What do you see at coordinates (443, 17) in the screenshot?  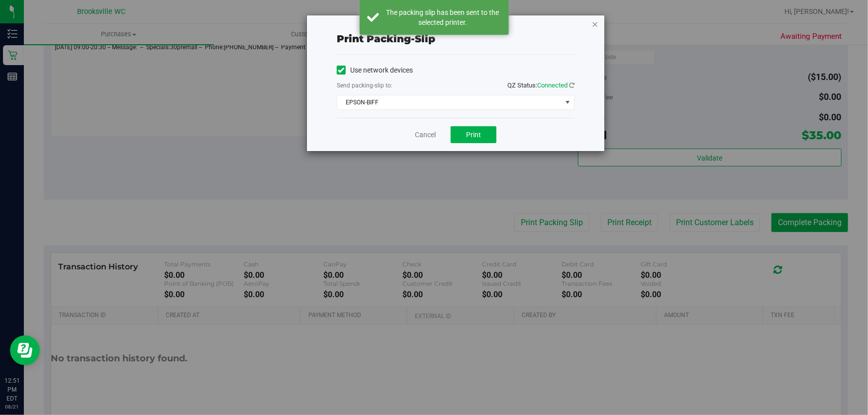 I see `div: The packing slip has been sent to the selected printer.` at bounding box center [443, 17].